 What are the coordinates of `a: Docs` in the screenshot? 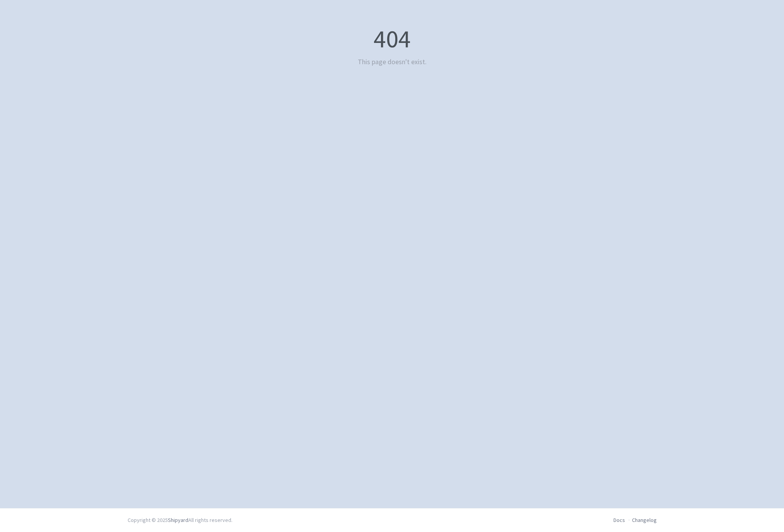 It's located at (619, 520).